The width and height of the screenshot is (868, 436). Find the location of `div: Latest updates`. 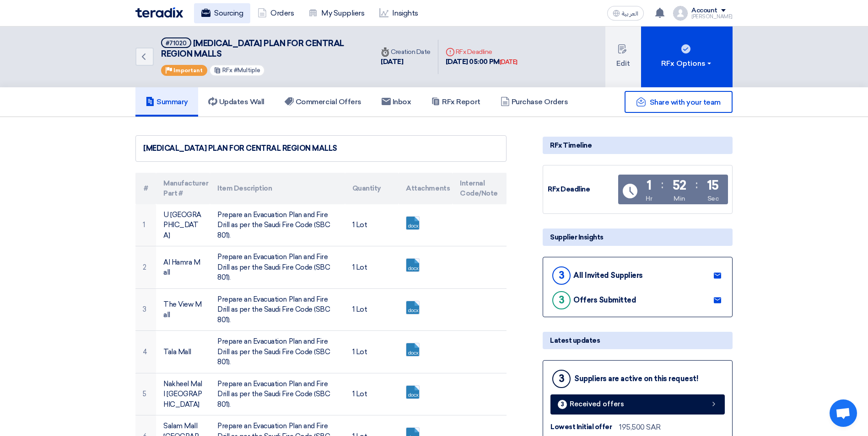

div: Latest updates is located at coordinates (637, 340).